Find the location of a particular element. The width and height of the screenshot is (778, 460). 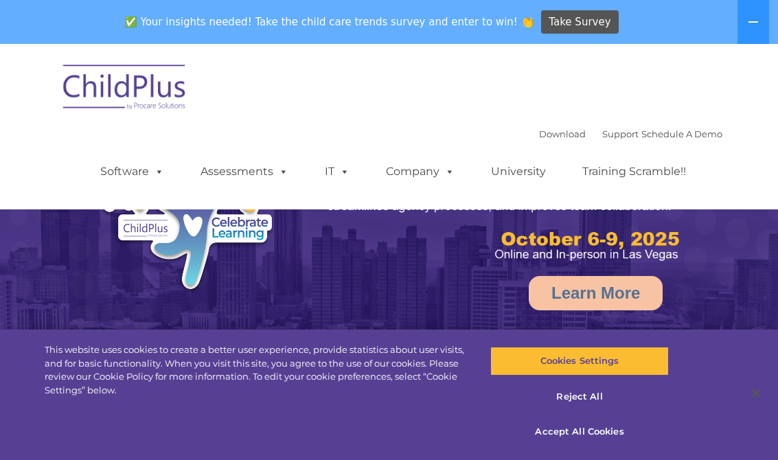

a: Software is located at coordinates (132, 172).